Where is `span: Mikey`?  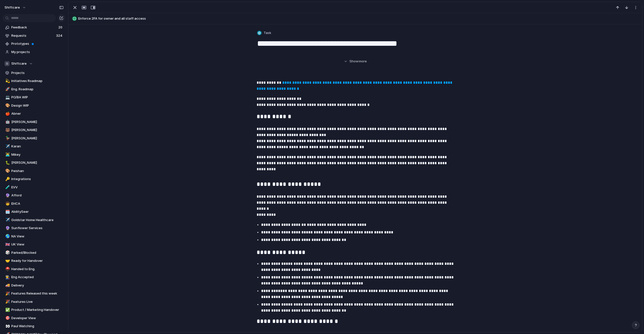
span: Mikey is located at coordinates (37, 155).